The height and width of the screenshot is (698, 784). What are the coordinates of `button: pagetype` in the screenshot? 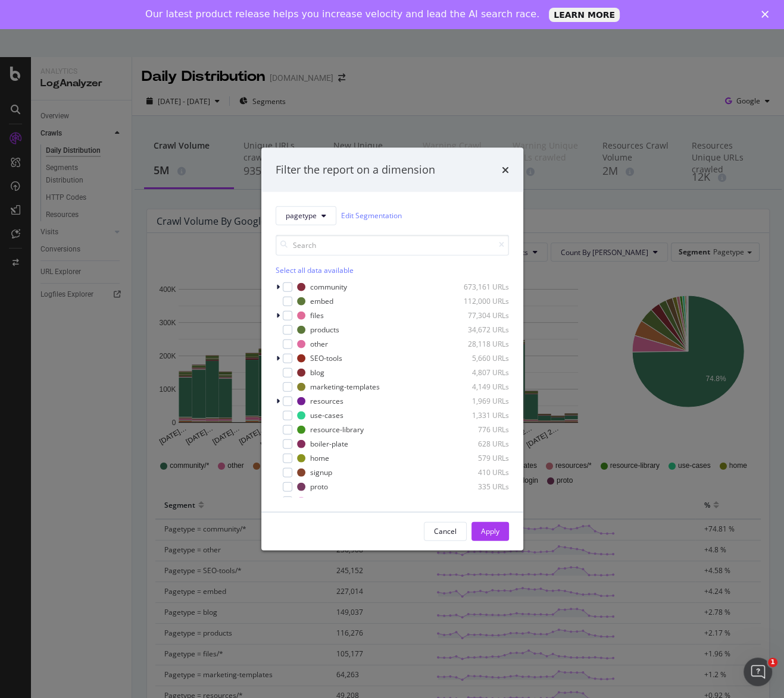 It's located at (306, 215).